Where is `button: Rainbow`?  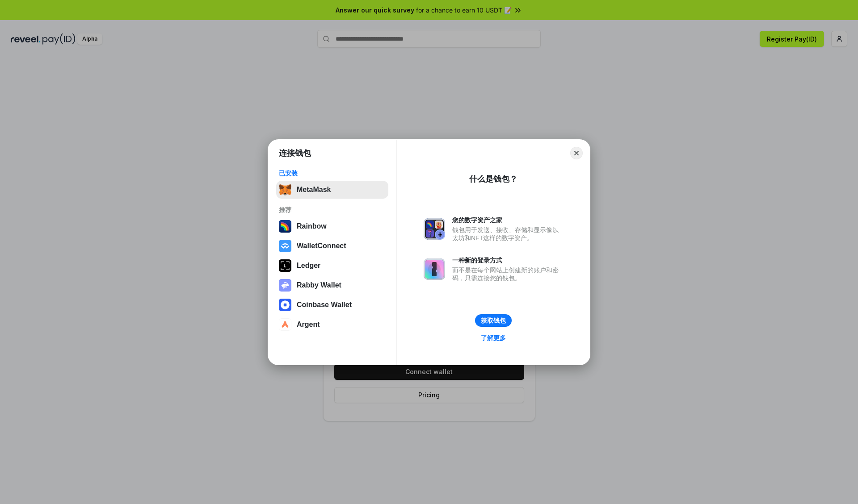
button: Rainbow is located at coordinates (332, 227).